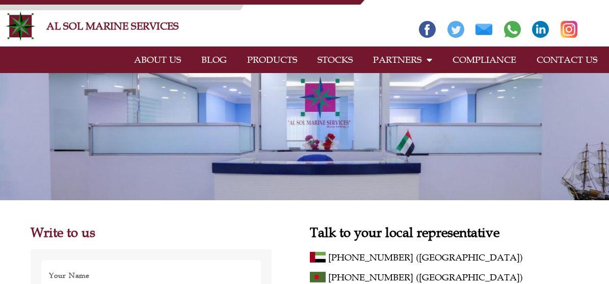  What do you see at coordinates (484, 60) in the screenshot?
I see `a: COMPLIANCE` at bounding box center [484, 60].